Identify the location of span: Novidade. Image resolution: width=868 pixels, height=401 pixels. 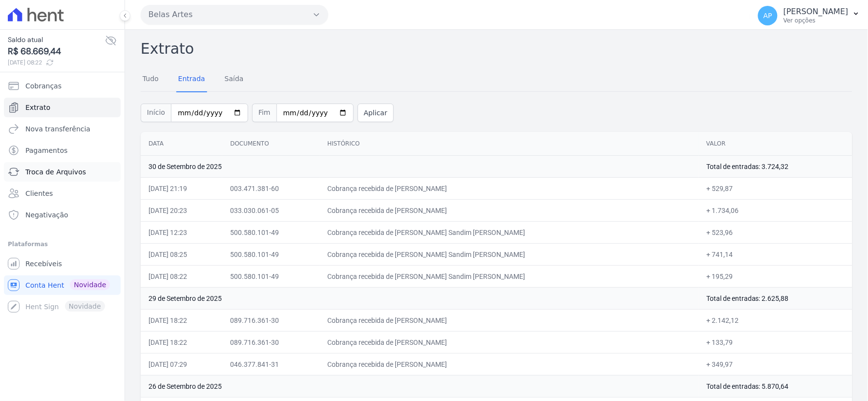
(90, 285).